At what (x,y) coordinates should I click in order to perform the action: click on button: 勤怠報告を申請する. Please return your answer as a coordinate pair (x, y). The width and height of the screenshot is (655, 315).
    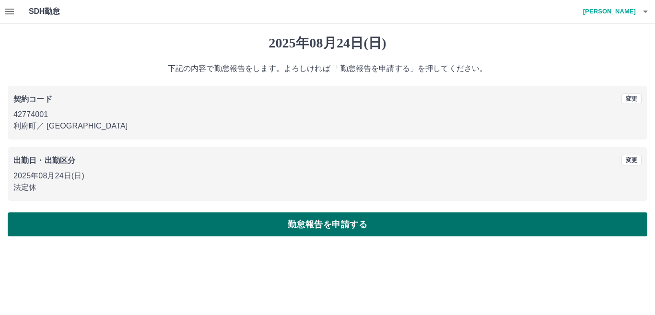
    Looking at the image, I should click on (327, 224).